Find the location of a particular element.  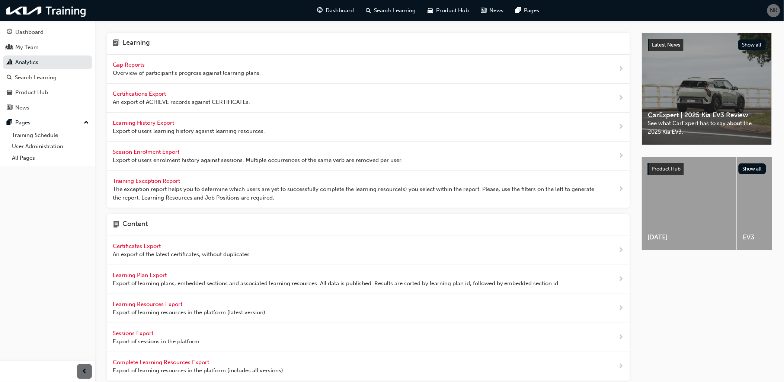

a: Dashboard is located at coordinates (47, 32).